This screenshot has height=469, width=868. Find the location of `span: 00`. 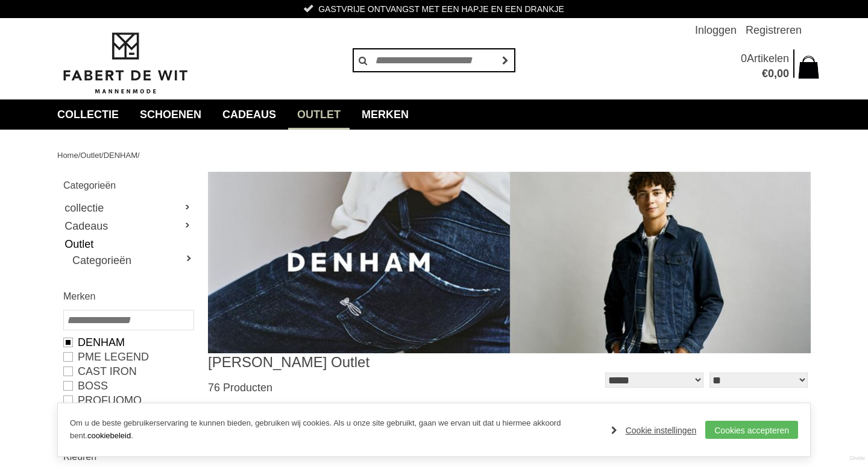

span: 00 is located at coordinates (783, 74).